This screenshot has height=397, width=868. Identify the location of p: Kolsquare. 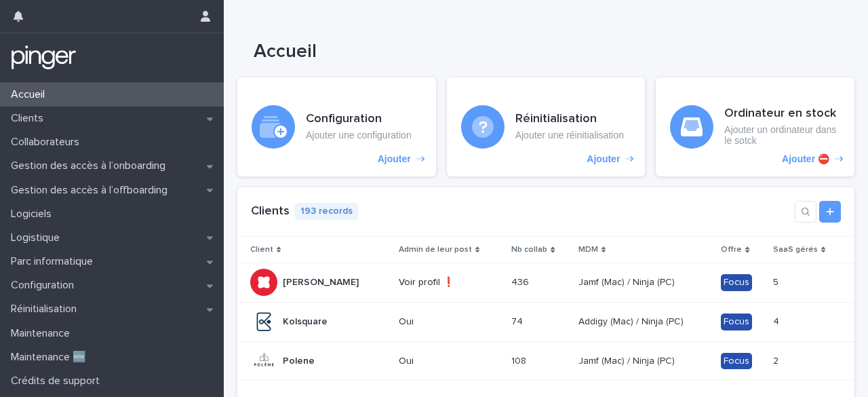
(307, 321).